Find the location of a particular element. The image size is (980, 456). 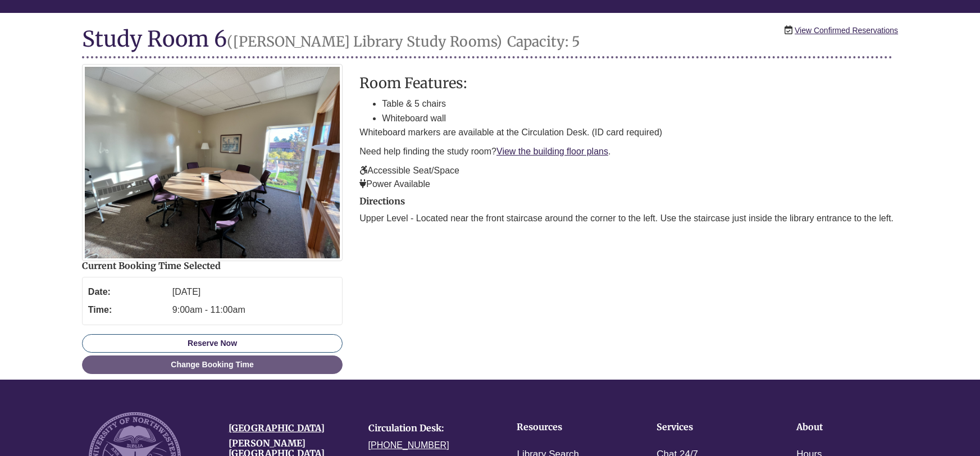

div: description is located at coordinates (628, 132).